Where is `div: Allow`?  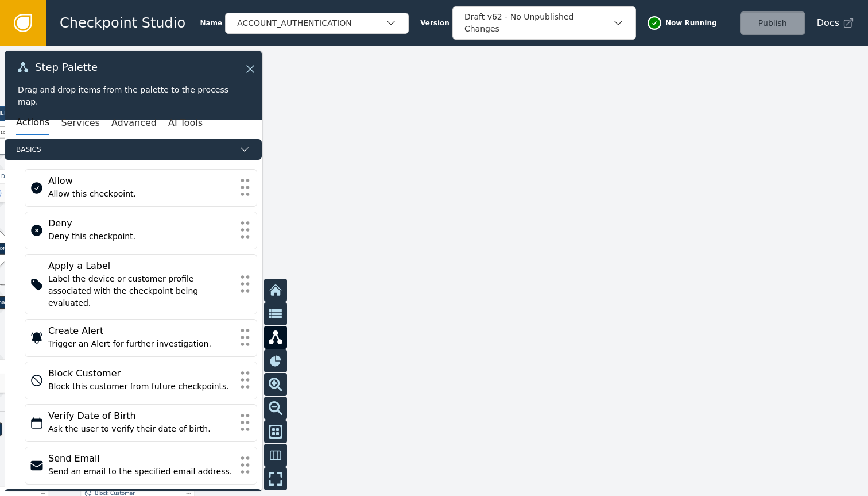
div: Allow is located at coordinates (141, 181).